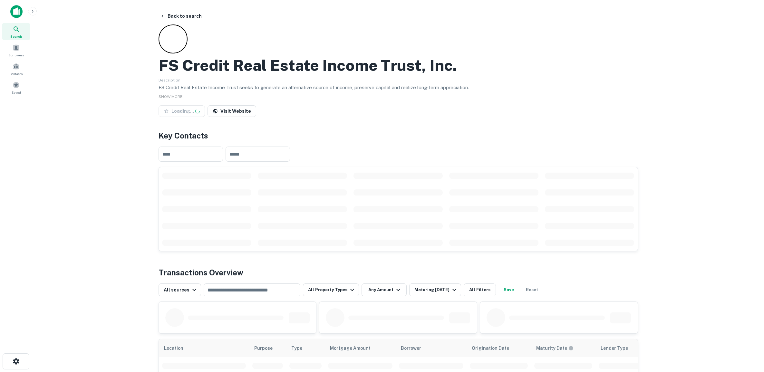  I want to click on button: All Property Types, so click(331, 290).